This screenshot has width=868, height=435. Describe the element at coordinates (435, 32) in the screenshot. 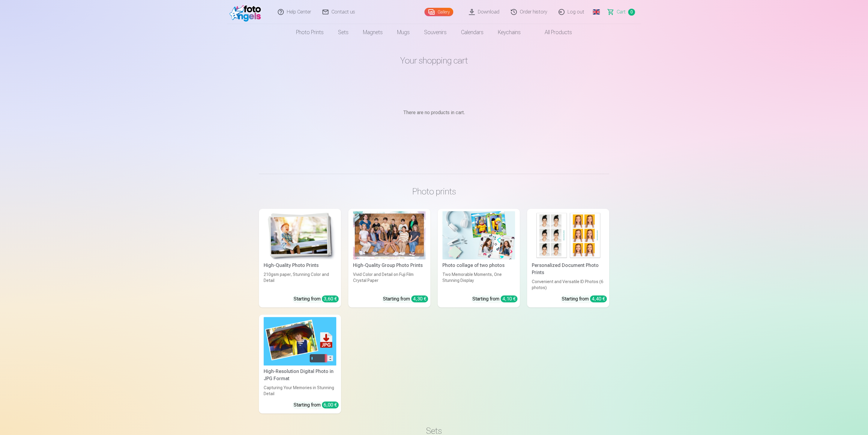

I see `a: Souvenirs` at that location.